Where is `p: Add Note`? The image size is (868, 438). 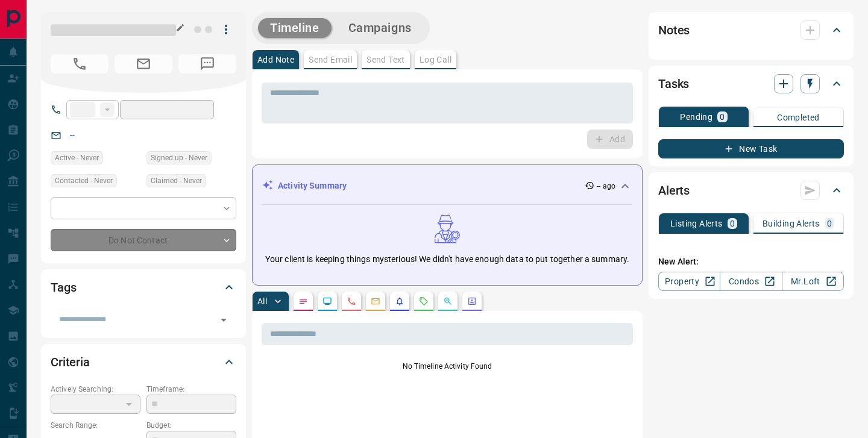 p: Add Note is located at coordinates (275, 60).